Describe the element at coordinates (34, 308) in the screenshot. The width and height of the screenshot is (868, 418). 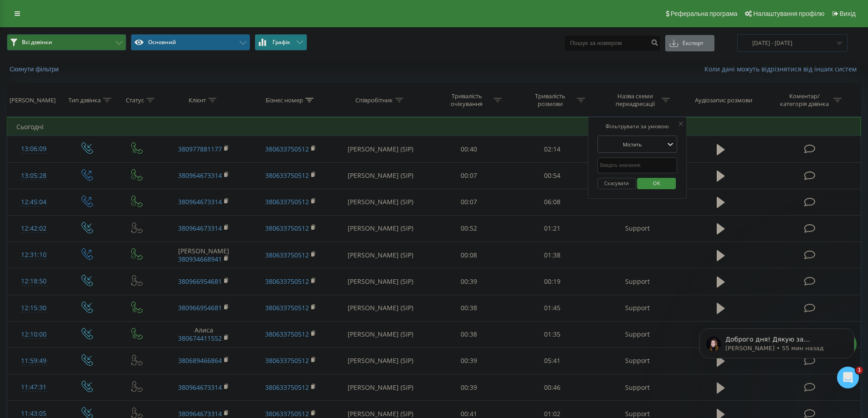
I see `div: 12:15:30` at that location.